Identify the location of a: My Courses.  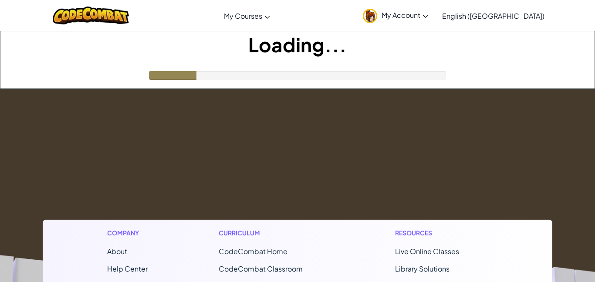
(247, 16).